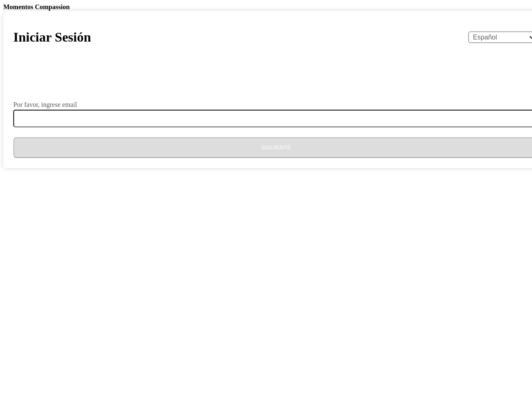  I want to click on h1: Iniciar Sesión, so click(52, 37).